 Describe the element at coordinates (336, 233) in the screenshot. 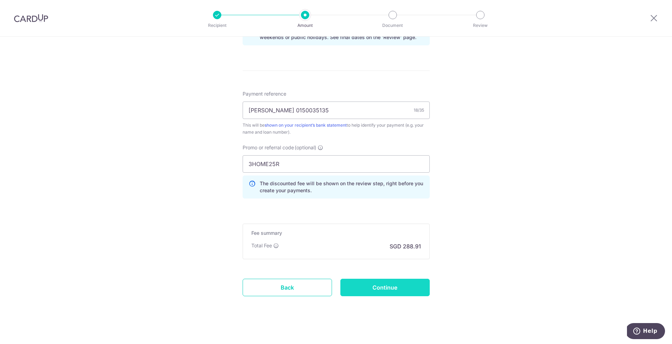

I see `h5: Fee summary` at that location.